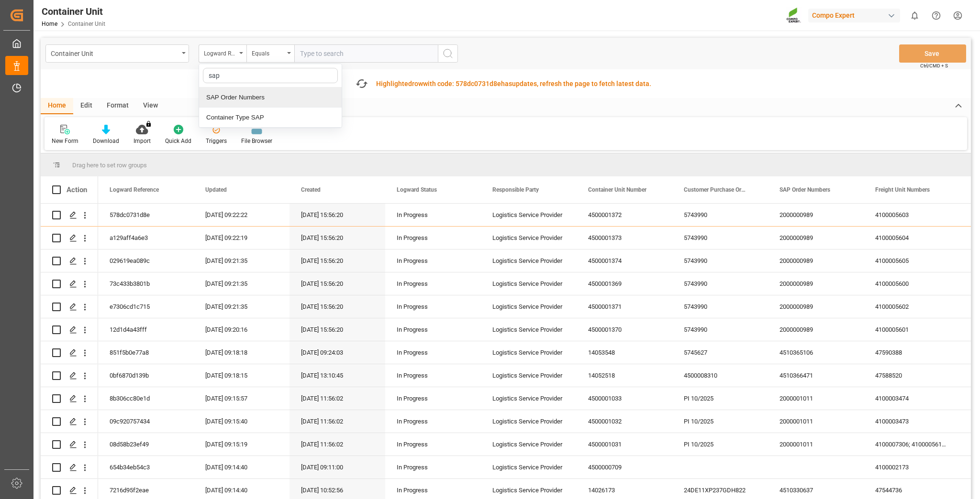 Image resolution: width=980 pixels, height=499 pixels. What do you see at coordinates (478, 83) in the screenshot?
I see `span: 578dc0731d8e` at bounding box center [478, 83].